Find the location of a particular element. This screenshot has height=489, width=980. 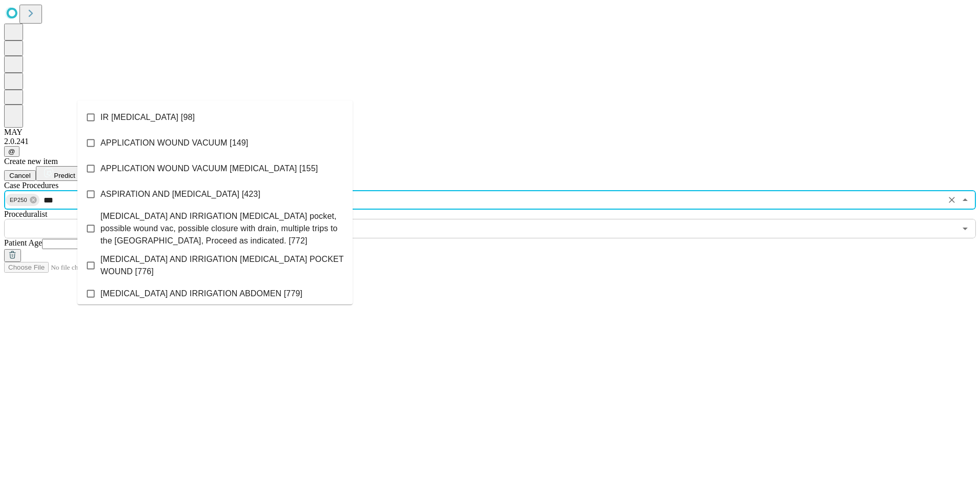

span: Predict is located at coordinates (64, 175).